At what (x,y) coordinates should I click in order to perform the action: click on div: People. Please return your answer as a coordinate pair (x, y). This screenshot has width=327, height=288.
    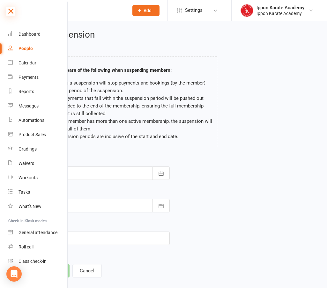
    Looking at the image, I should click on (26, 48).